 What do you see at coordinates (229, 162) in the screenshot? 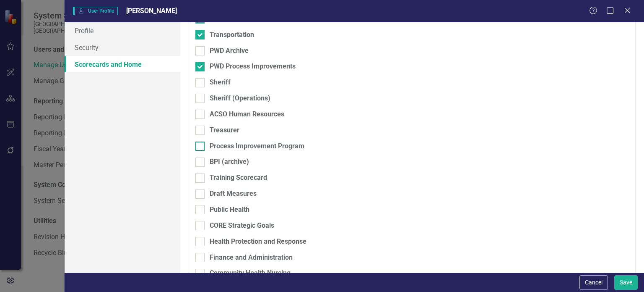
I see `div: BPI (archive)` at bounding box center [229, 162].